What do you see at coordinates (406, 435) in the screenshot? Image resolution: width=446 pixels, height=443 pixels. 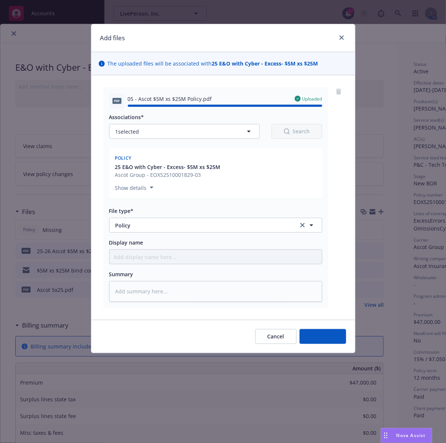 I see `button: Nova Assist` at bounding box center [406, 435].